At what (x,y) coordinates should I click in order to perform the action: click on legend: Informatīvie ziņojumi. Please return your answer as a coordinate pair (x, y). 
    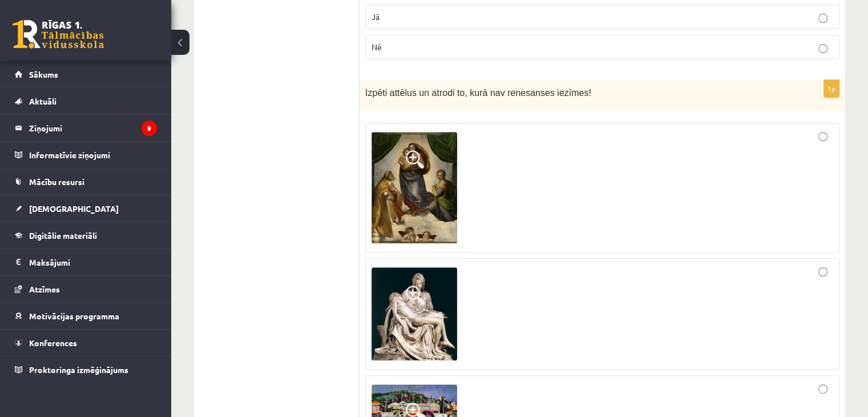
    Looking at the image, I should click on (93, 155).